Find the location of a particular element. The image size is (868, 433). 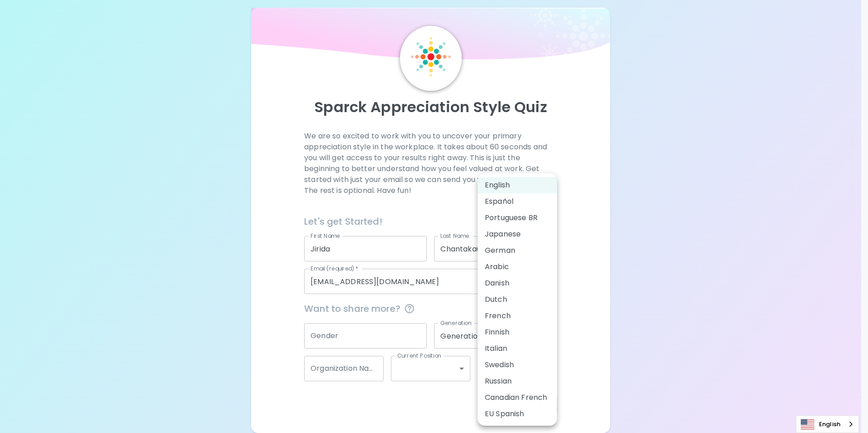

li: Russian is located at coordinates (517, 381).